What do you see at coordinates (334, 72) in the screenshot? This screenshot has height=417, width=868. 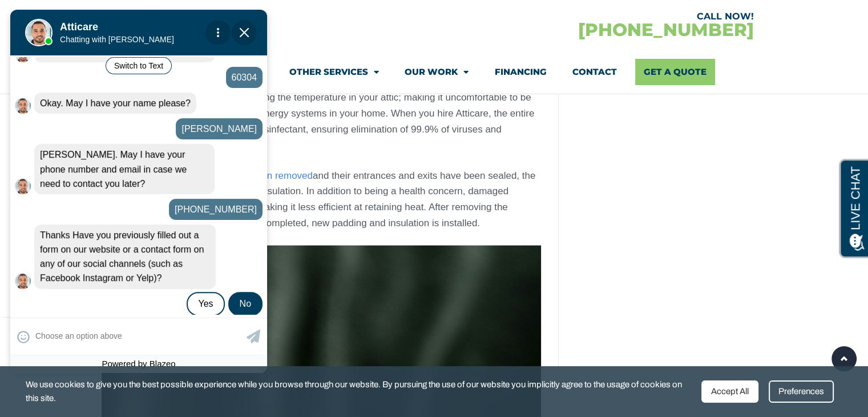 I see `a: Other Services` at bounding box center [334, 72].